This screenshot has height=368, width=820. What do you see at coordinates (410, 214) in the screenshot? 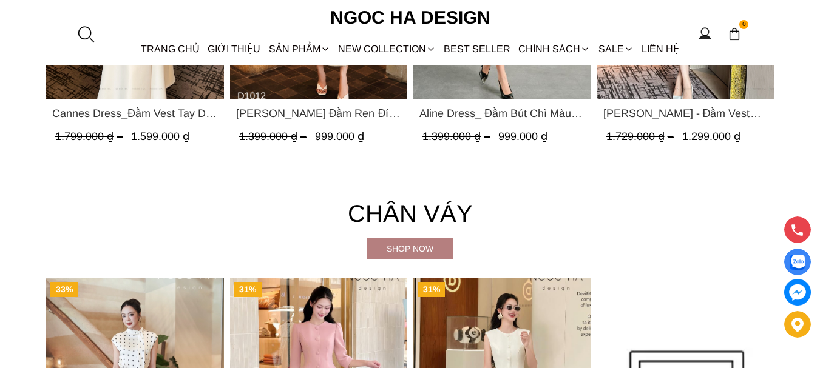
I see `h4: Chân váy` at bounding box center [410, 214].